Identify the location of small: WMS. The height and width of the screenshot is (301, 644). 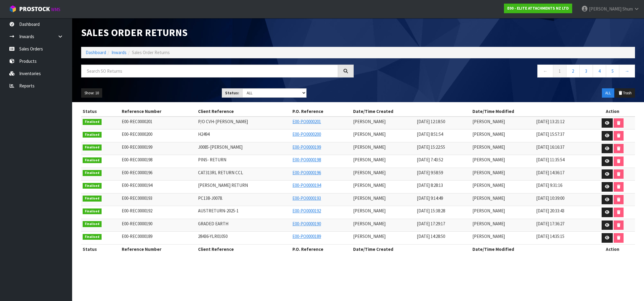
(55, 9).